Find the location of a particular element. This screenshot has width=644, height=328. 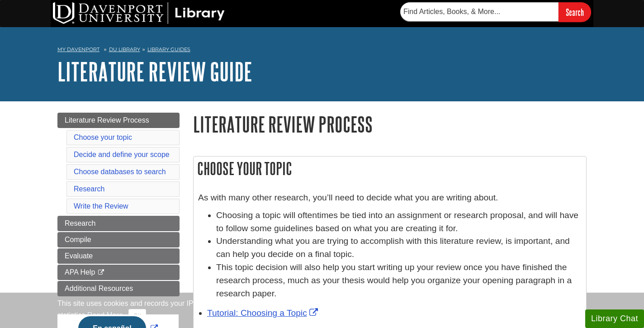

a: Compile is located at coordinates (119, 239).